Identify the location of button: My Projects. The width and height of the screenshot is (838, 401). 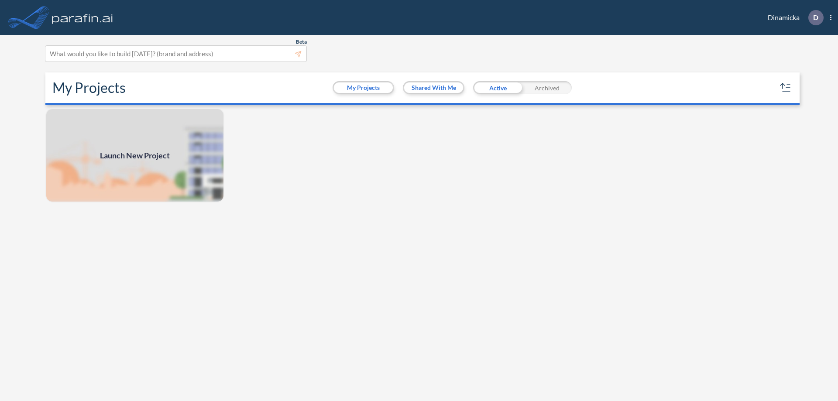
(363, 88).